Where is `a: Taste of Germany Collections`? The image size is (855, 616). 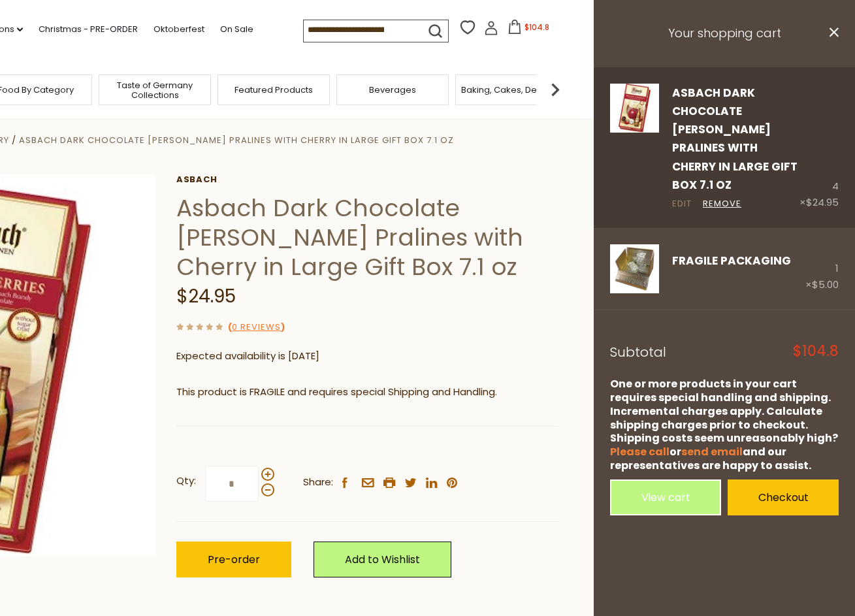 a: Taste of Germany Collections is located at coordinates (155, 90).